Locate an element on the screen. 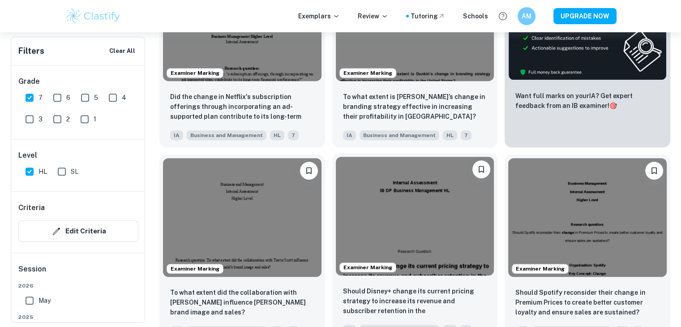  p: Should Disney+ change its current pricing strategy to increase its revenue and subscriber retenti... is located at coordinates (415, 301).